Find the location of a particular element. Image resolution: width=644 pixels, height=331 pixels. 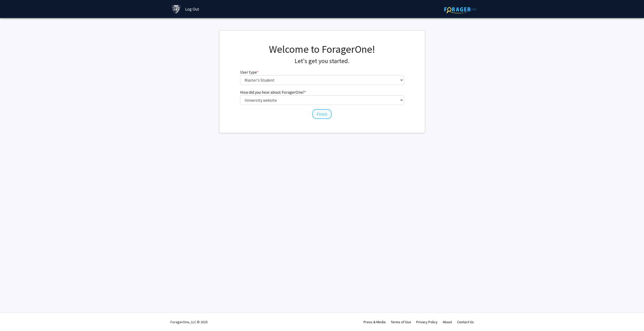

a: Terms of Use is located at coordinates (401, 322).